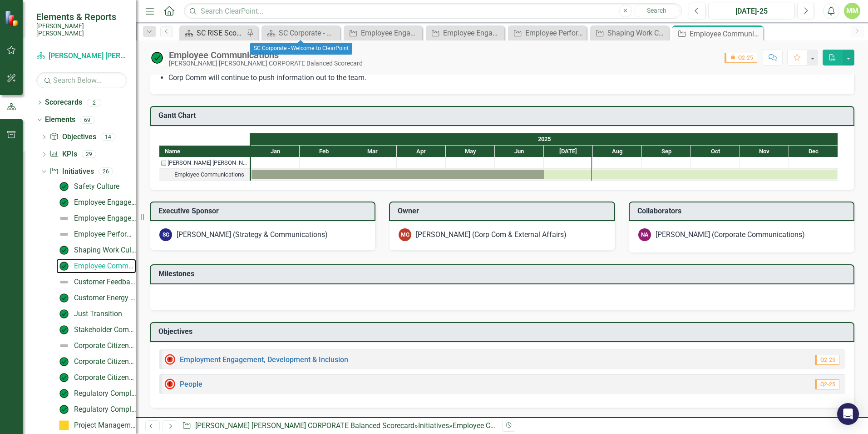 This screenshot has height=434, width=868. I want to click on div: 2, so click(94, 103).